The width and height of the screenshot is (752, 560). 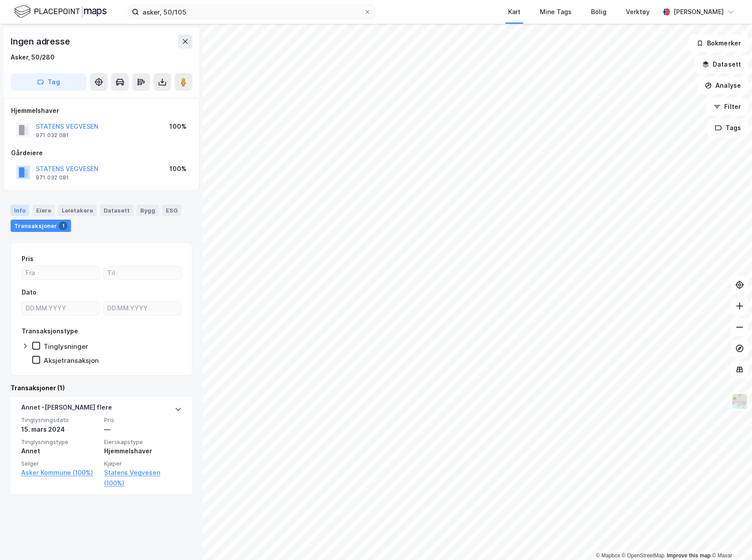 What do you see at coordinates (101, 388) in the screenshot?
I see `div: Transaksjoner (1)` at bounding box center [101, 388].